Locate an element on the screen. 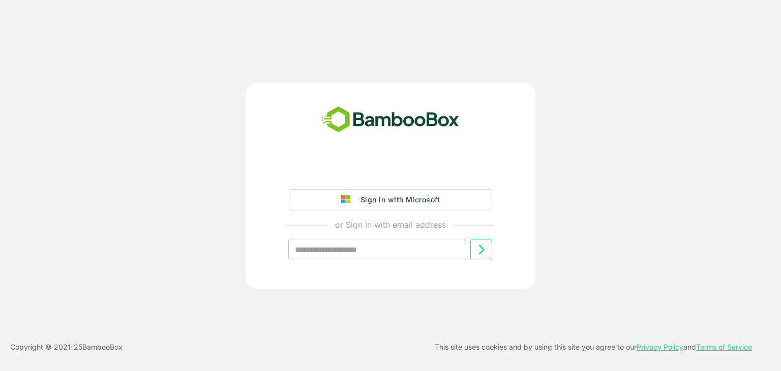  button: Sign in with Microsoft is located at coordinates (391, 200).